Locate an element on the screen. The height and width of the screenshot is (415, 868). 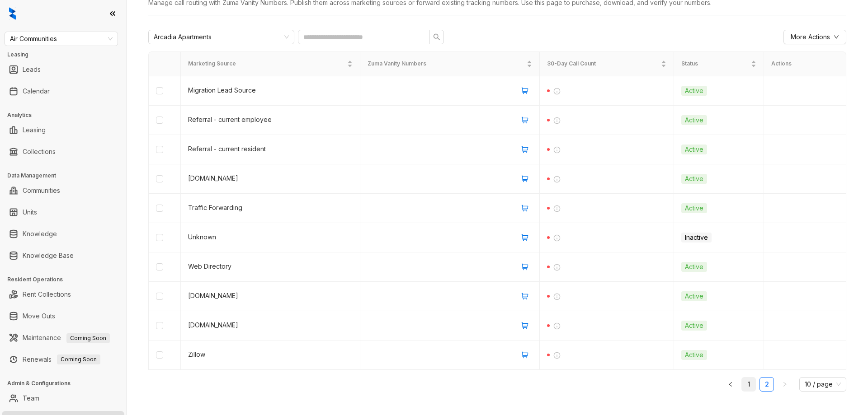
button: left is located at coordinates (731, 384).